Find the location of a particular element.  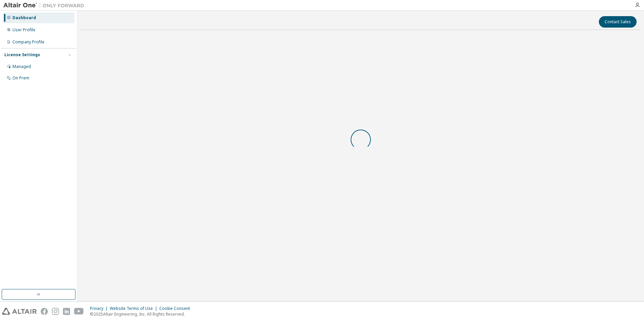

div: On Prem is located at coordinates (21, 78).